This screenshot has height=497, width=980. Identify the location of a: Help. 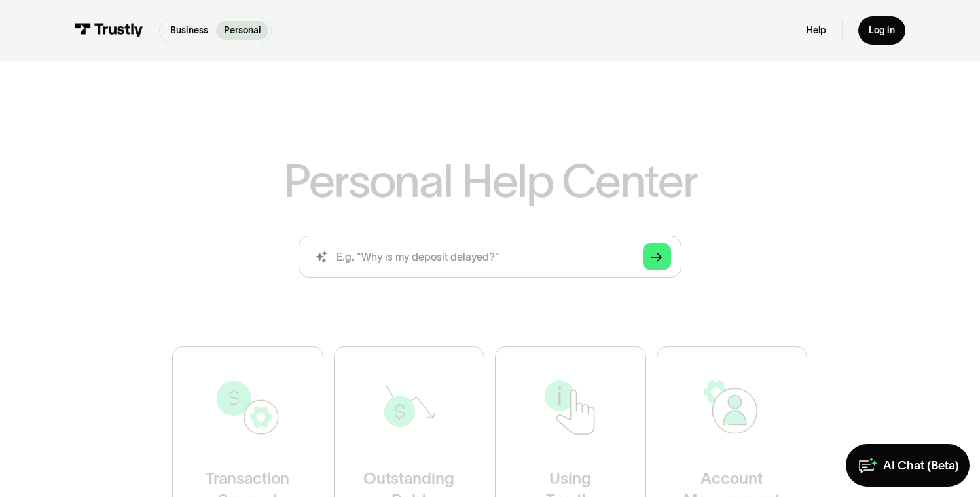
(816, 30).